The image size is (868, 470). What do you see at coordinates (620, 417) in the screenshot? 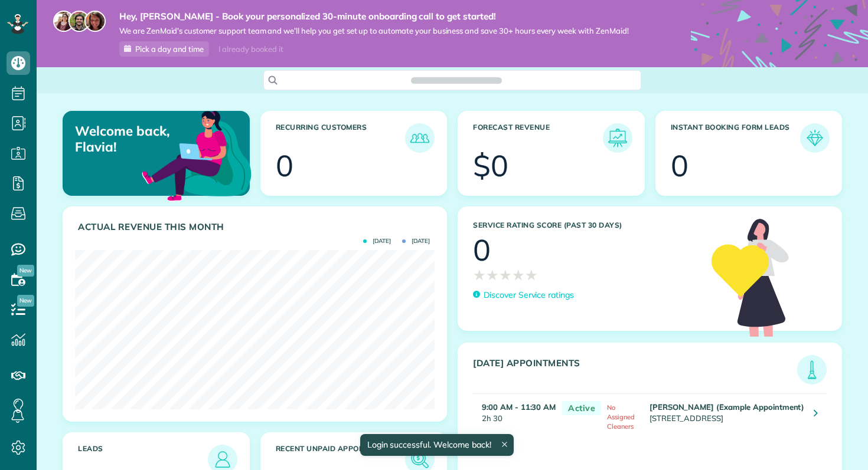
I see `span: No Assigned Cleaners` at bounding box center [620, 417].